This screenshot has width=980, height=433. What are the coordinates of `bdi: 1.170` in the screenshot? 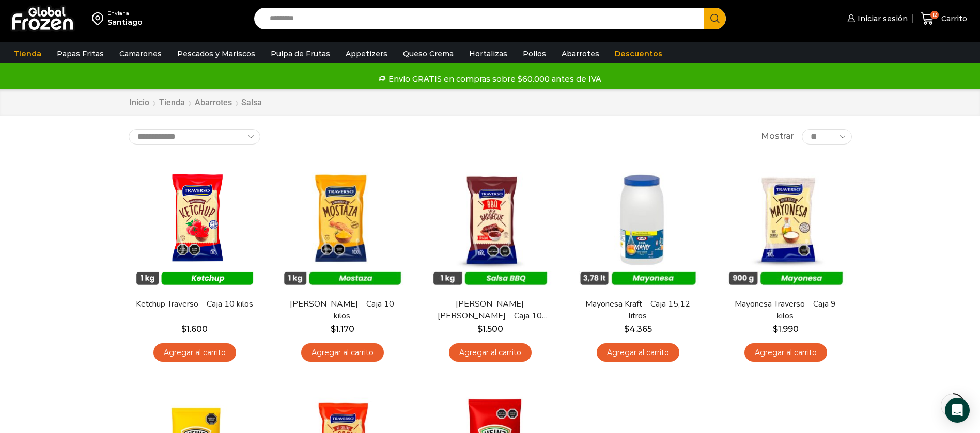 It's located at (343, 329).